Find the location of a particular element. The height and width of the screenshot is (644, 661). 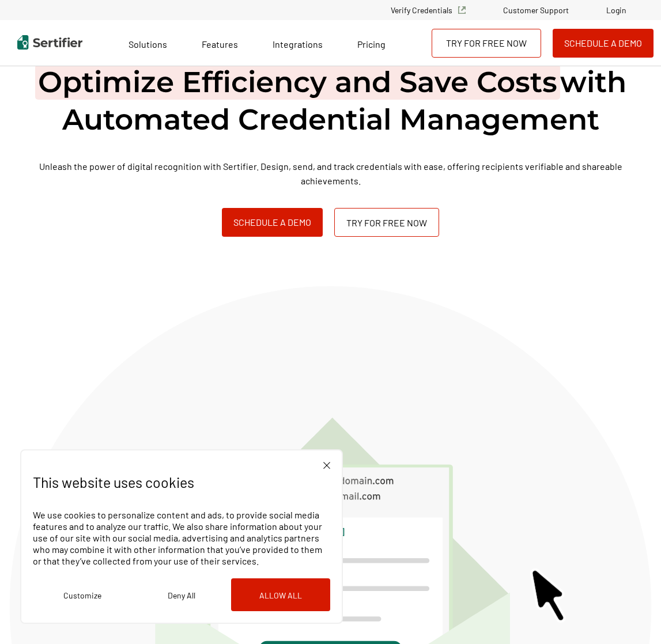

img: Sertifier | Digital Credentialing Platform is located at coordinates (50, 42).